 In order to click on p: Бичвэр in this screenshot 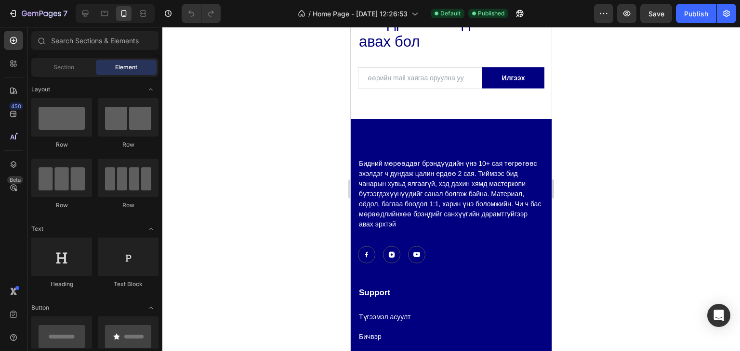, I will do `click(100, 310)`.